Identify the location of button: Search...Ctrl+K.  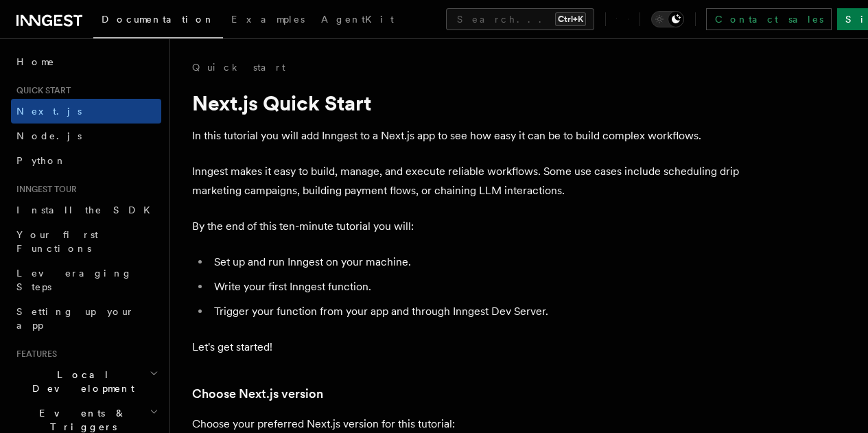
(520, 19).